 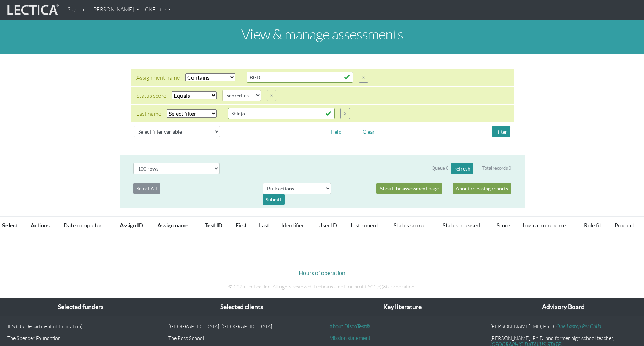 What do you see at coordinates (471, 168) in the screenshot?
I see `div: Queue 0 Total records 0` at bounding box center [471, 168].